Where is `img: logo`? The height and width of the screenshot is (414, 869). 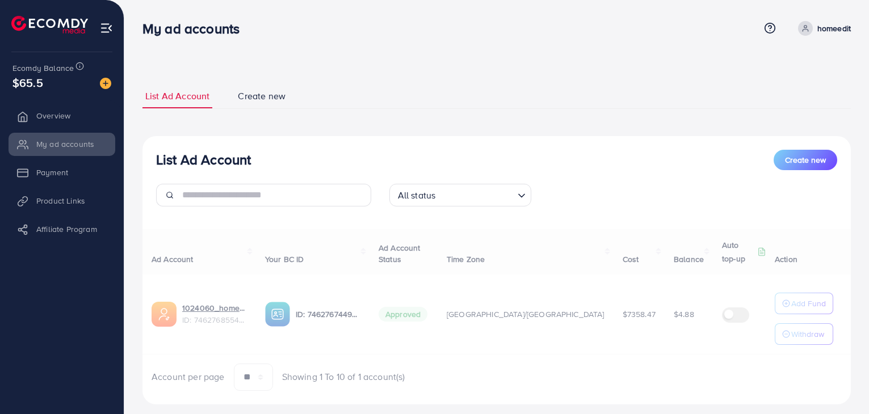 img: logo is located at coordinates (49, 24).